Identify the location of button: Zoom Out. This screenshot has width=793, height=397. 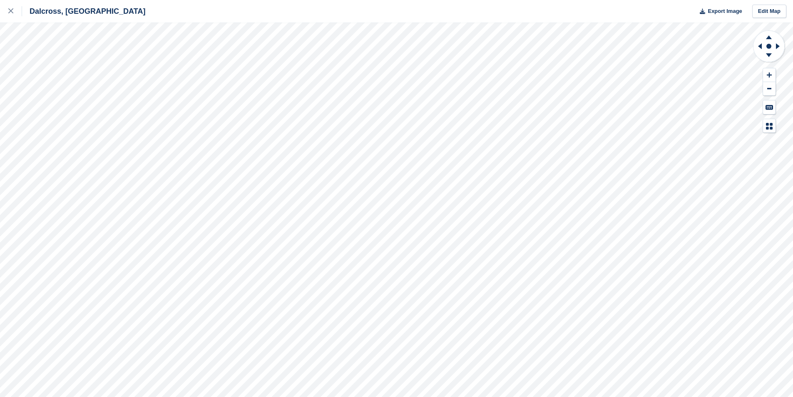
(769, 89).